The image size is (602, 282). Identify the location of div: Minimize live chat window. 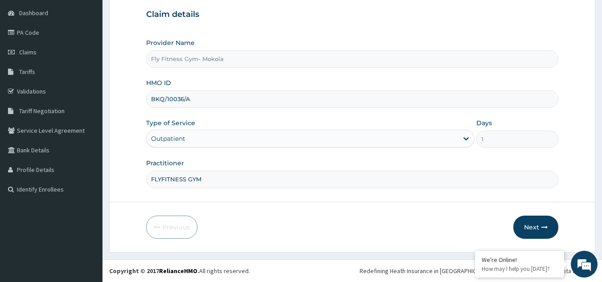
(157, 15).